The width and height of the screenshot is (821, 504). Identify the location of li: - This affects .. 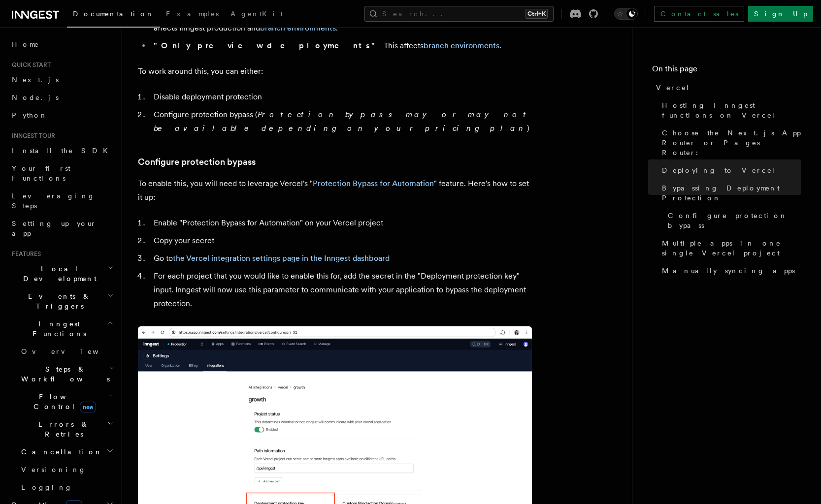
(341, 46).